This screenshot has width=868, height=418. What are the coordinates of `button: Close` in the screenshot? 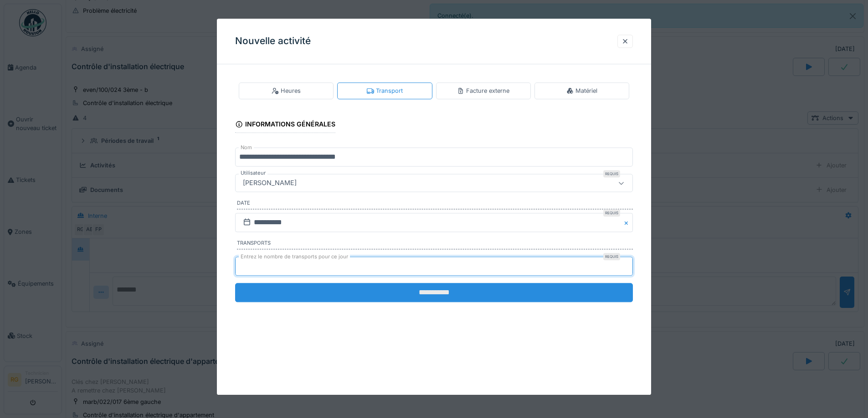 It's located at (628, 223).